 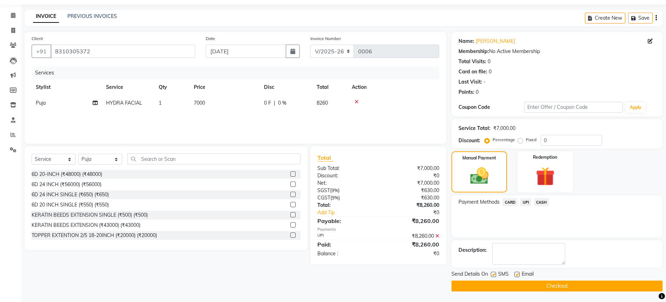 What do you see at coordinates (557, 51) in the screenshot?
I see `div: No Active Membership` at bounding box center [557, 51].